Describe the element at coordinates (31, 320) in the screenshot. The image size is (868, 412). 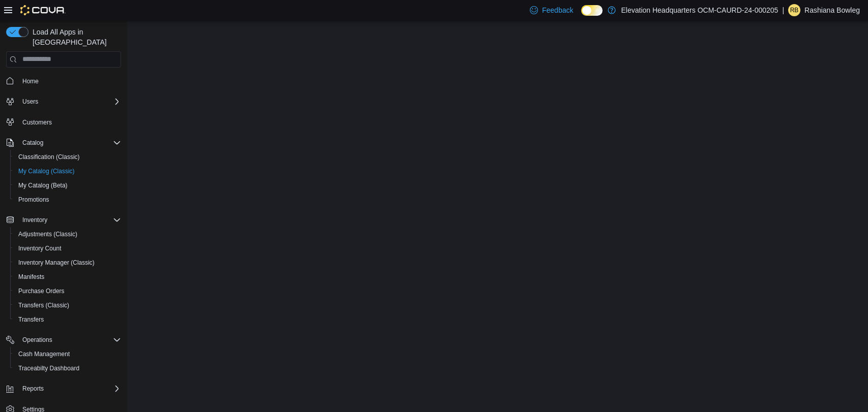
I see `a: Transfers` at that location.